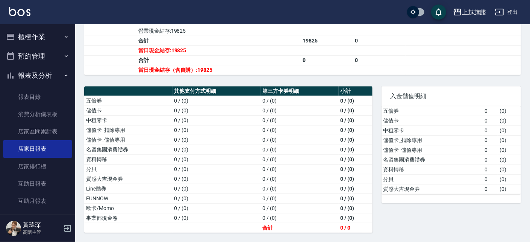 The width and height of the screenshot is (530, 242). I want to click on img: Person, so click(14, 229).